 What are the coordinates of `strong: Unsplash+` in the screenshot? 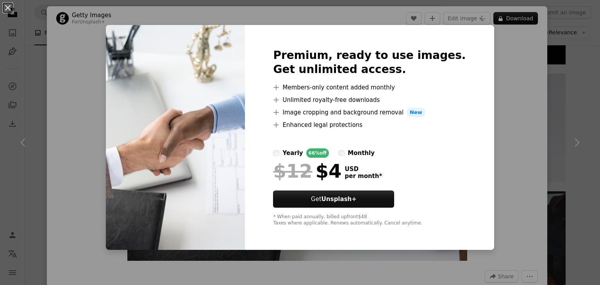 It's located at (339, 199).